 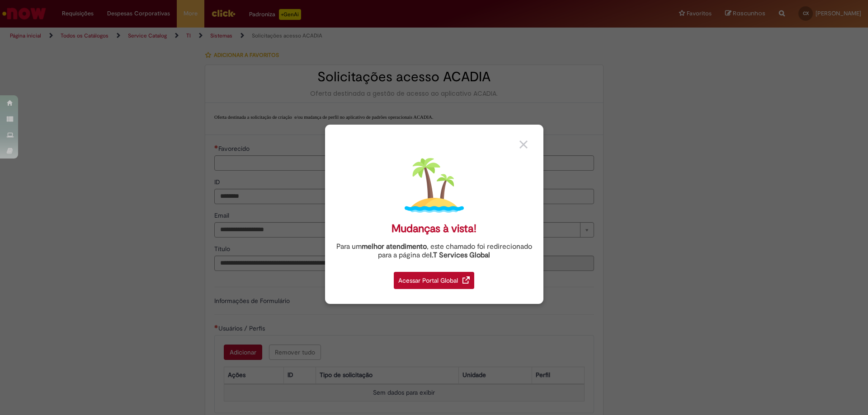 I want to click on div: Mudanças à vista!, so click(x=434, y=229).